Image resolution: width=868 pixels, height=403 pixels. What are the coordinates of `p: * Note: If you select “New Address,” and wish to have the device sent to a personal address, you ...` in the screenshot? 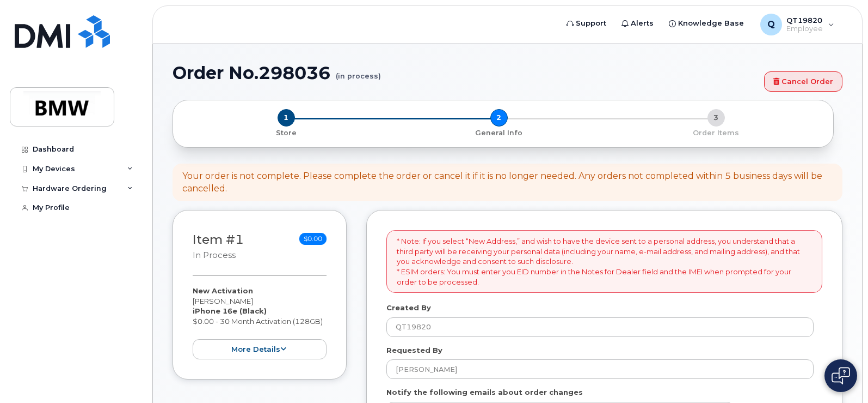 It's located at (604, 261).